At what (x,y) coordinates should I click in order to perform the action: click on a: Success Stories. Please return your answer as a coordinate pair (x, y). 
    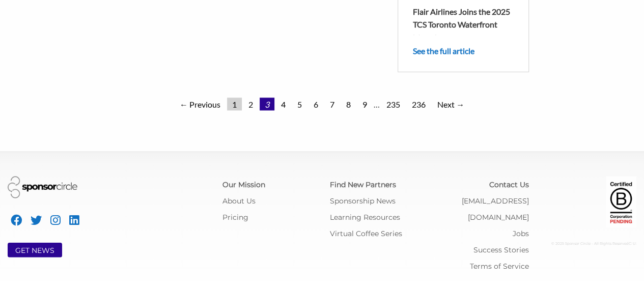
    Looking at the image, I should click on (501, 250).